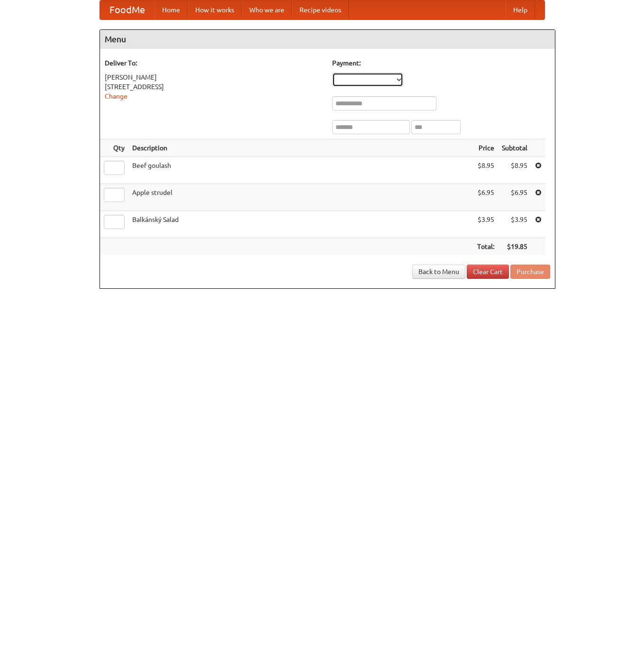  Describe the element at coordinates (486, 148) in the screenshot. I see `th: Price` at that location.